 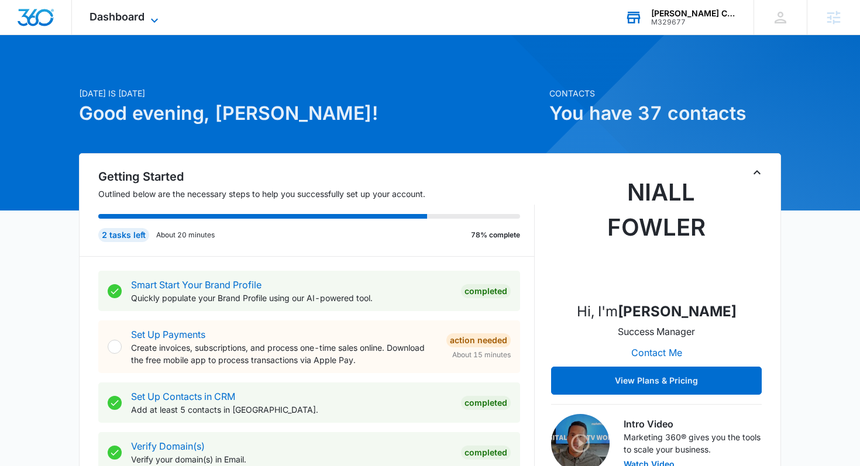 What do you see at coordinates (656, 332) in the screenshot?
I see `p: Success Manager` at bounding box center [656, 332].